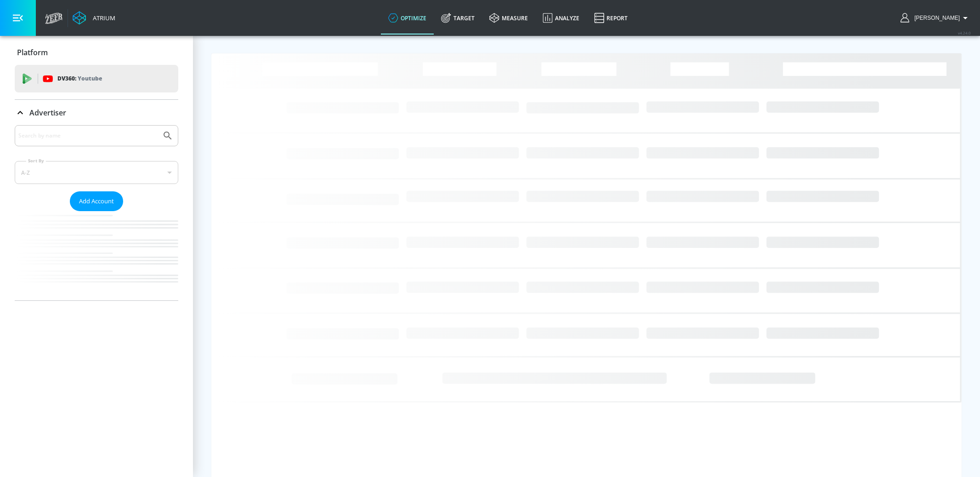 Image resolution: width=980 pixels, height=477 pixels. What do you see at coordinates (102, 18) in the screenshot?
I see `div: Atrium` at bounding box center [102, 18].